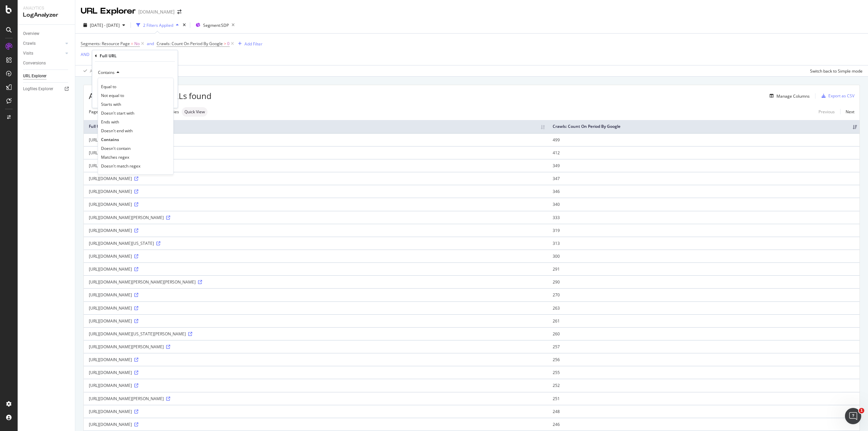  What do you see at coordinates (703, 386) in the screenshot?
I see `td: 252` at bounding box center [703, 386].